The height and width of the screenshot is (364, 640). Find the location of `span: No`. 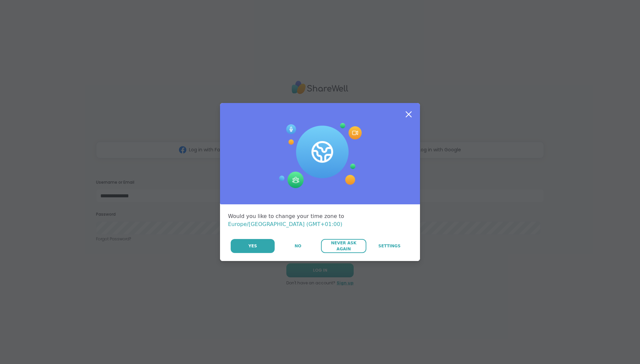

span: No is located at coordinates (298, 246).